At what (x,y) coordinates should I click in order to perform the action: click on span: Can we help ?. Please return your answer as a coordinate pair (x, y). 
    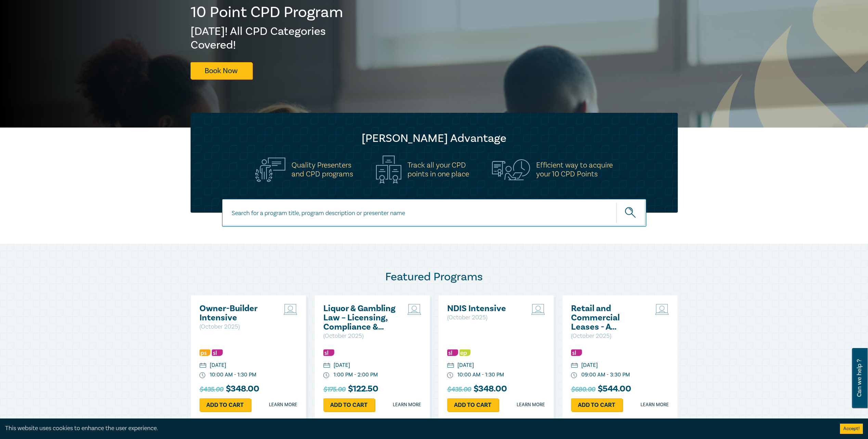
    Looking at the image, I should click on (859, 378).